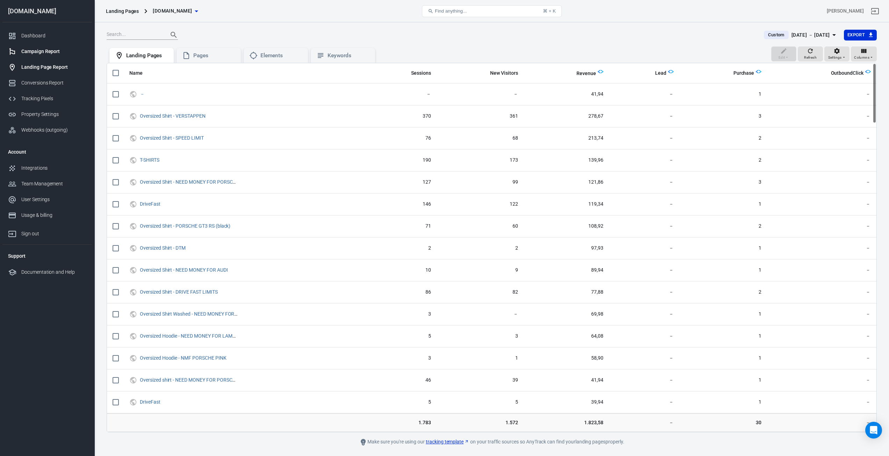 The height and width of the screenshot is (456, 889). Describe the element at coordinates (47, 256) in the screenshot. I see `li: Support` at that location.